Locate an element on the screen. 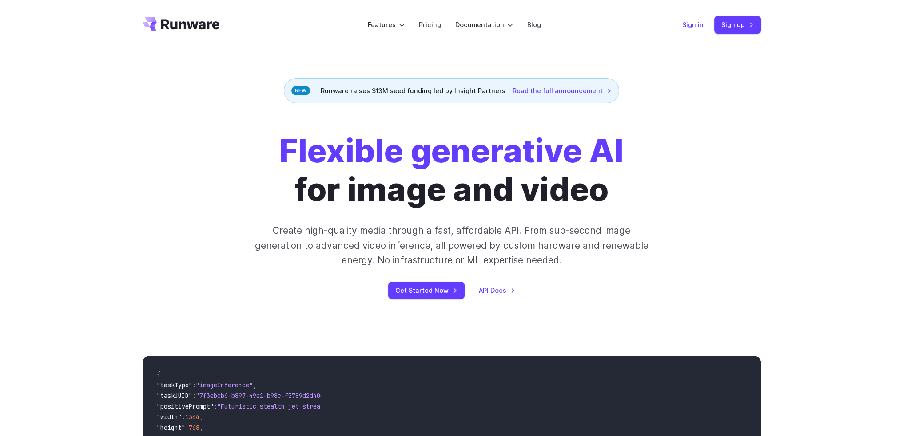 This screenshot has width=903, height=436. p: Create high-quality media through a fast, affordable API. From sub-second image generation to adv... is located at coordinates (451, 246).